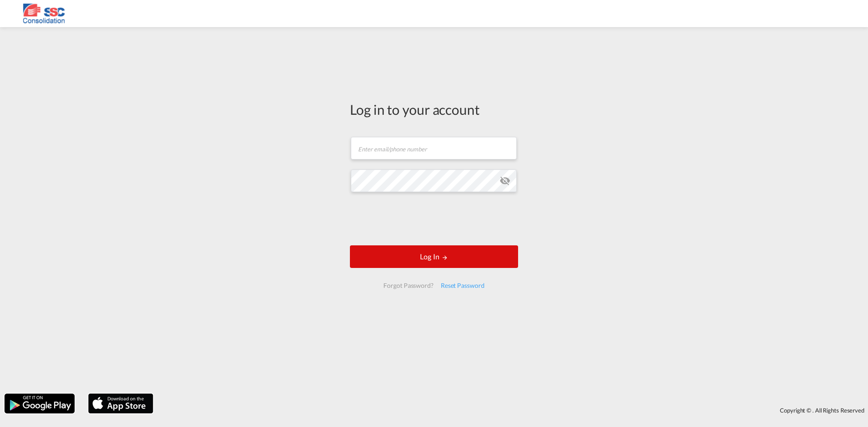 This screenshot has width=868, height=427. Describe the element at coordinates (434, 109) in the screenshot. I see `div: Log in to your account` at that location.